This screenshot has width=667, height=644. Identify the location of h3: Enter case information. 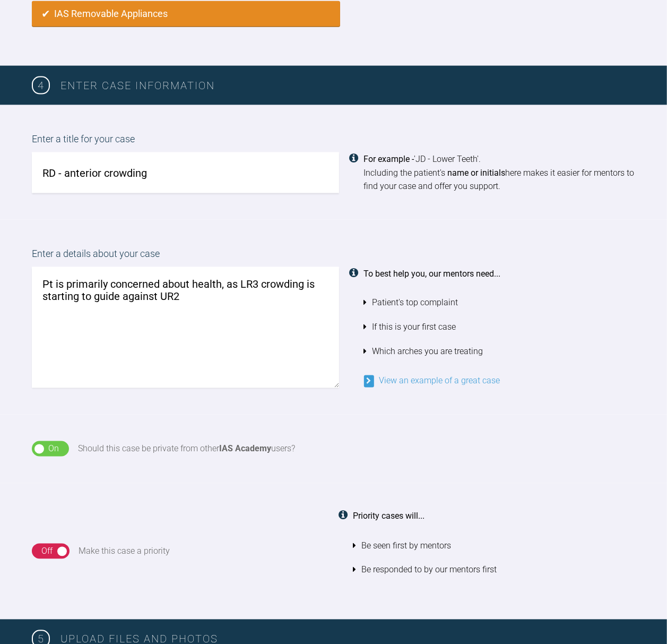
(348, 86).